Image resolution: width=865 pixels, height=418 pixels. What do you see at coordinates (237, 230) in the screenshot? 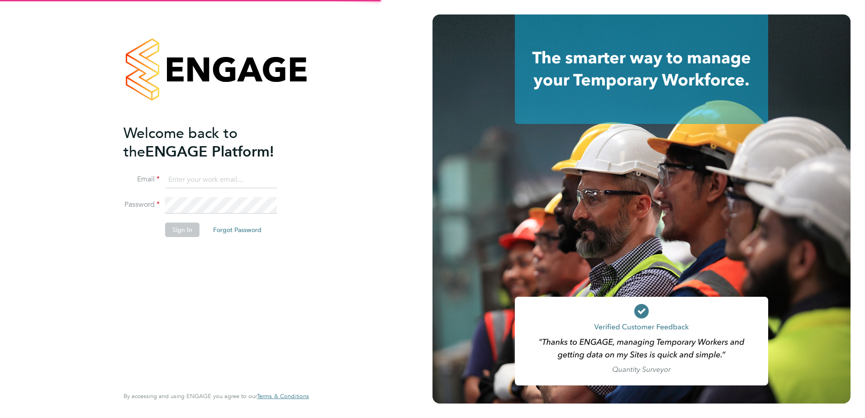
I see `button: Forgot Password` at bounding box center [237, 230].